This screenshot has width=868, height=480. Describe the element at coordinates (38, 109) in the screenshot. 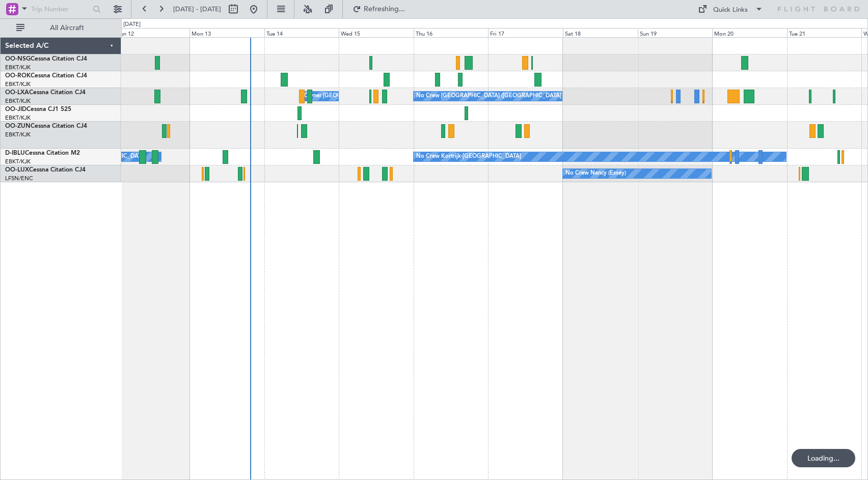

I see `a: OO-JIDCessna CJ1 525` at that location.